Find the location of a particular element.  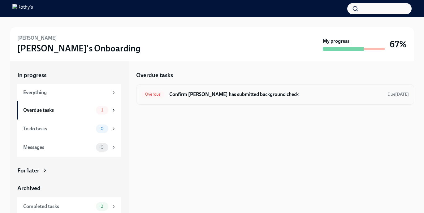

div: For later is located at coordinates (28, 170).